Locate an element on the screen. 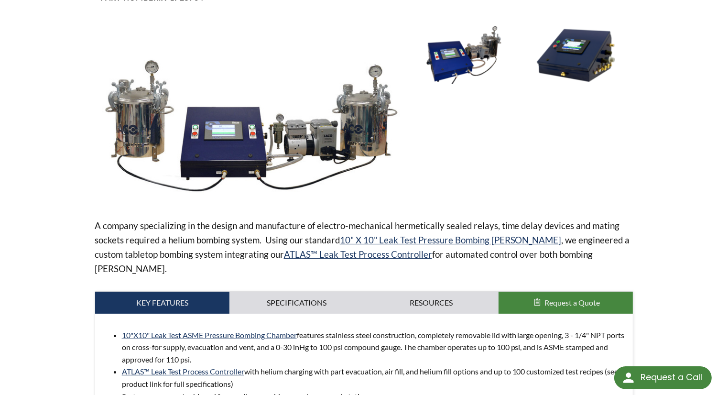  li: features stainless steel construction, completely removable lid with large opening, 3 - 1/4" NPT ... is located at coordinates (374, 347).